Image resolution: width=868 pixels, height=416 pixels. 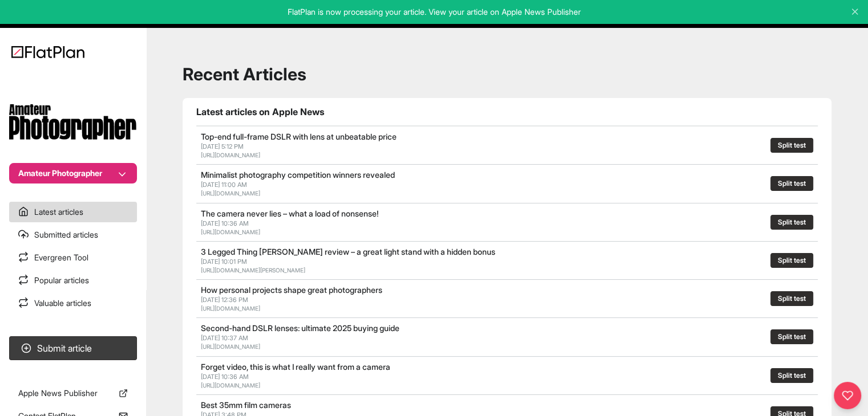 I want to click on a: Latest articles, so click(x=73, y=213).